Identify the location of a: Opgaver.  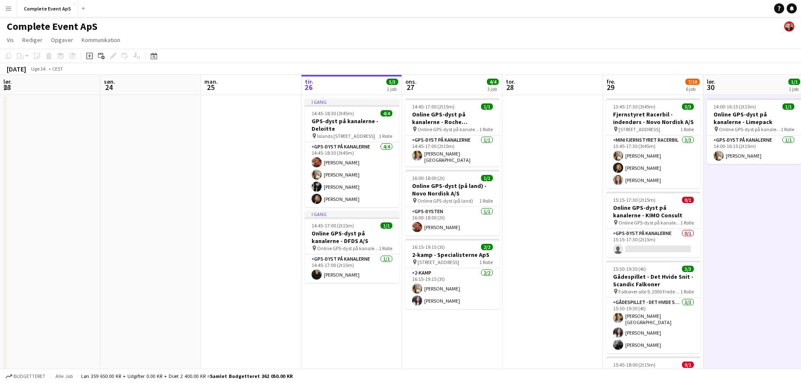
(62, 40).